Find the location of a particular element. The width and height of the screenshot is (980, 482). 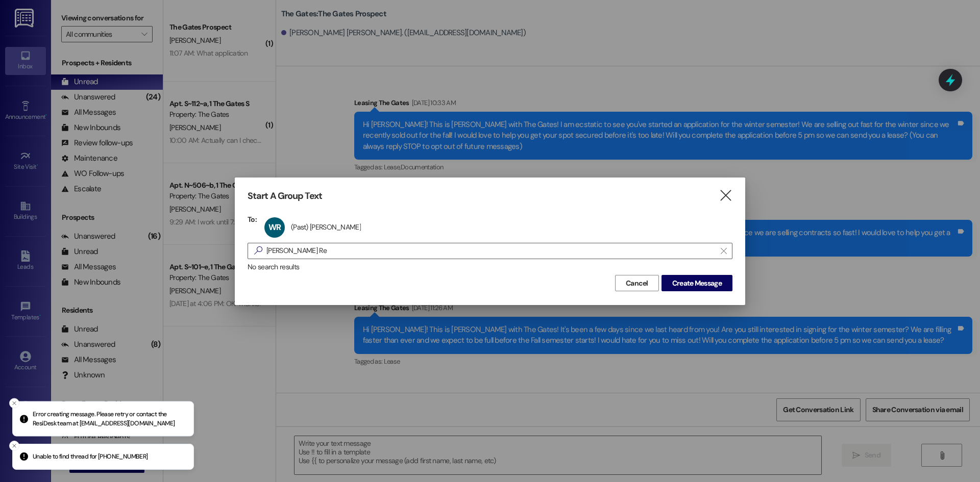

h3: Start A Group Text is located at coordinates (285, 196).